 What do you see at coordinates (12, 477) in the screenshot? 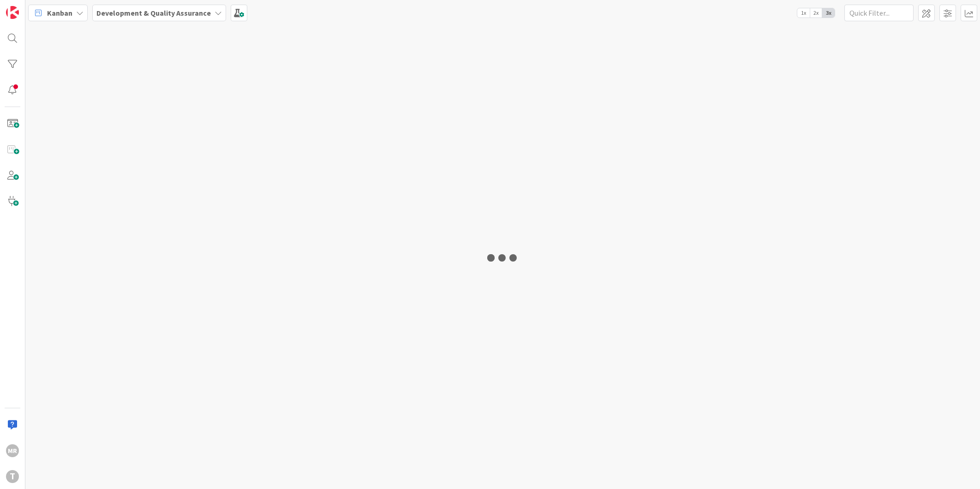
I see `div: T` at bounding box center [12, 477].